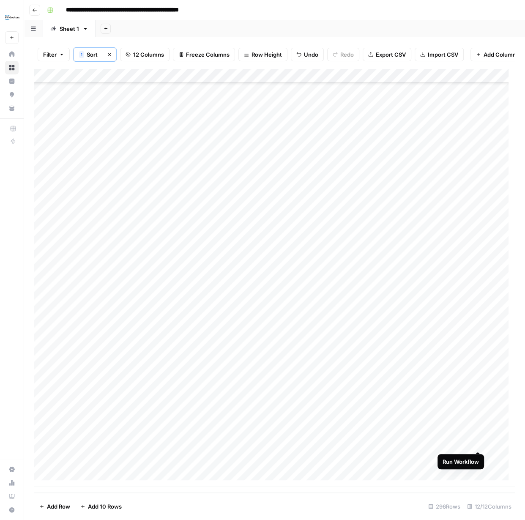 The width and height of the screenshot is (525, 520). I want to click on img: FYidoctors Logo, so click(13, 17).